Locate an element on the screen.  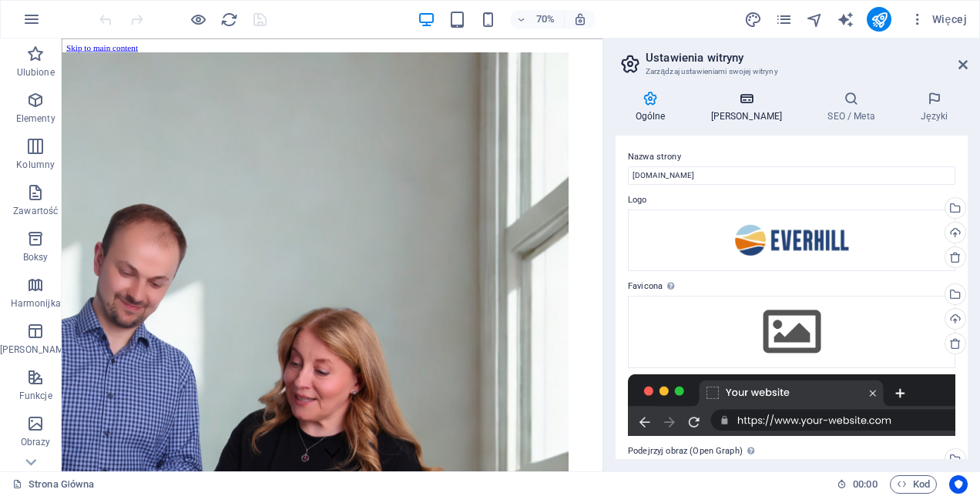
div: EVERHILL_poziomy1-uUpNJrPJ3VNmgRGeArAWSQ.png is located at coordinates (792, 240).